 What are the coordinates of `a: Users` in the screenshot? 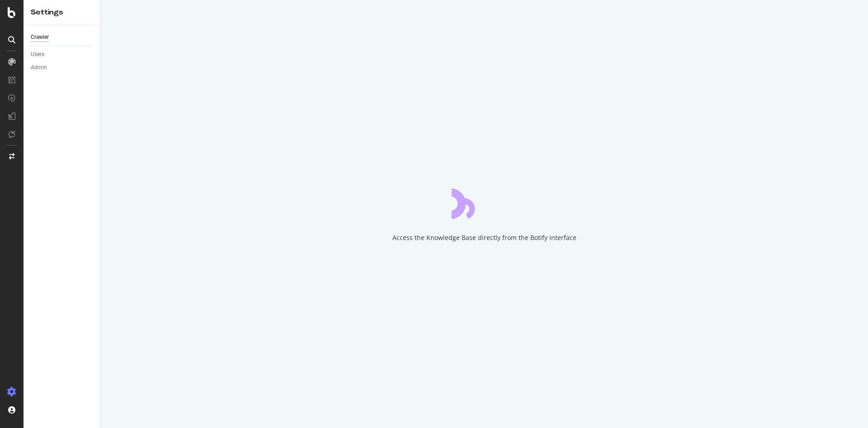 It's located at (62, 54).